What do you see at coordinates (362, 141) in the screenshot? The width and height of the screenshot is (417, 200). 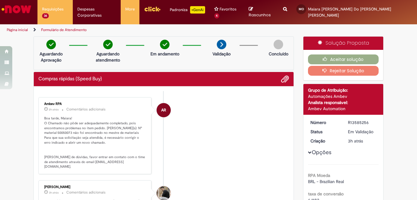 I see `div: 01/10/2025 11:06:25` at bounding box center [362, 141].